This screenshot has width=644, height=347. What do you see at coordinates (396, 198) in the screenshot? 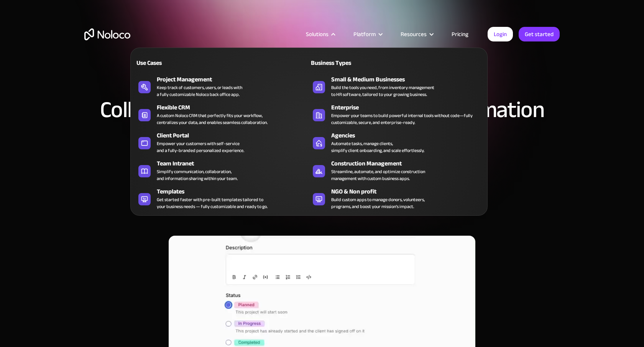
I see `a: NGO & Non profitBuild custom apps to manage donors, volunteers,programs, and boost your mission’s...` at bounding box center [396, 198].